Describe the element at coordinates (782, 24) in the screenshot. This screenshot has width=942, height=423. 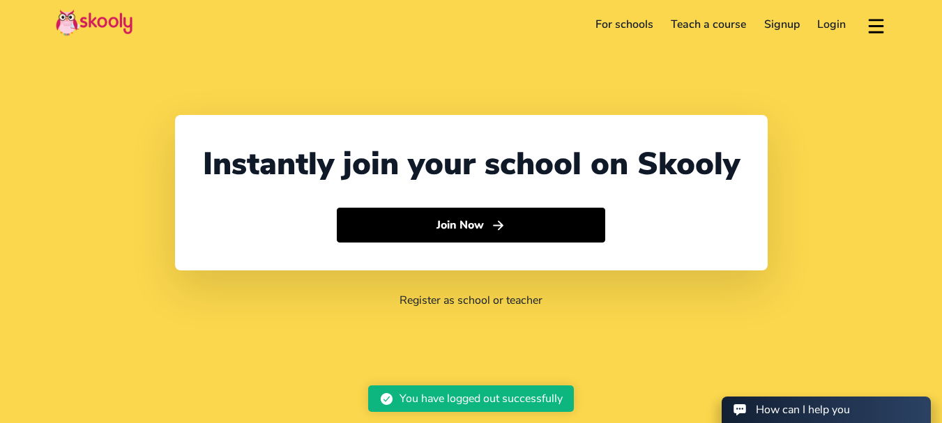
I see `a: Signup` at that location.